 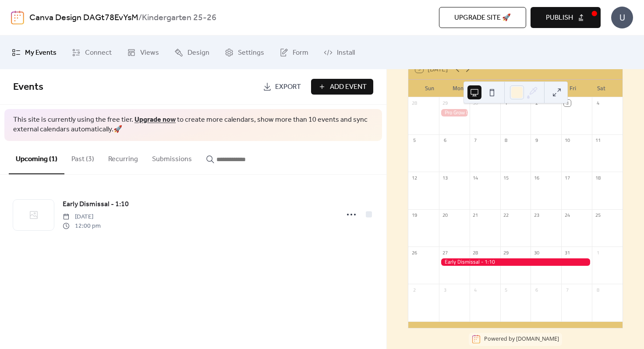 What do you see at coordinates (429, 88) in the screenshot?
I see `div: Sun` at bounding box center [429, 88].